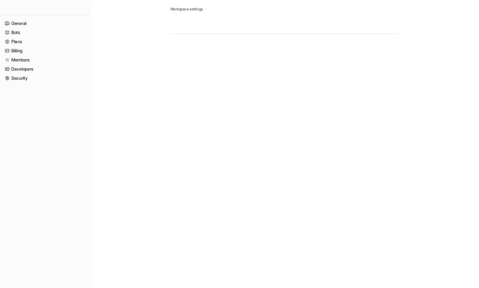 This screenshot has width=479, height=288. What do you see at coordinates (45, 69) in the screenshot?
I see `a: Developers` at bounding box center [45, 69].